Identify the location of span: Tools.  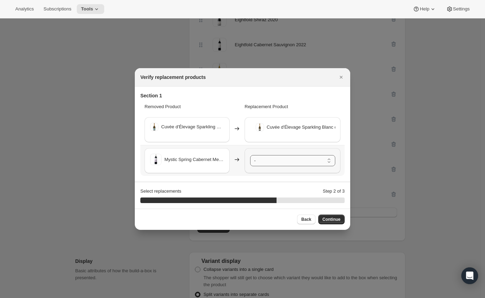
(87, 9).